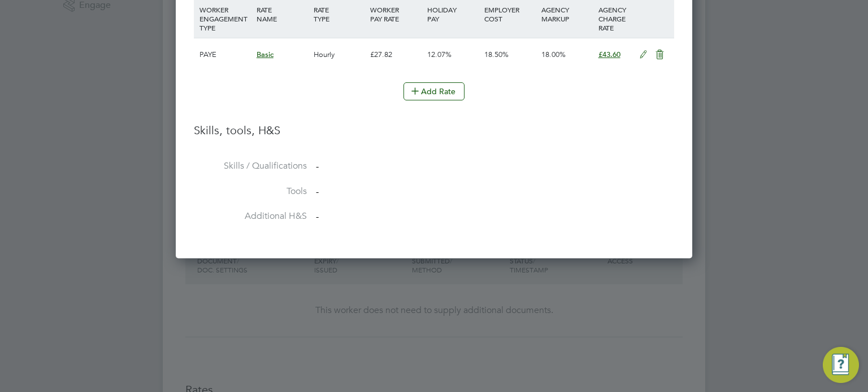  I want to click on label: Skills / Qualifications, so click(250, 166).